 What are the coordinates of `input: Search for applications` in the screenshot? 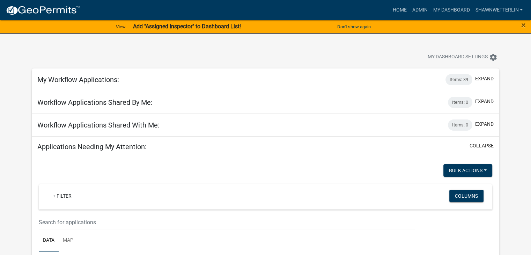 It's located at (227, 222).